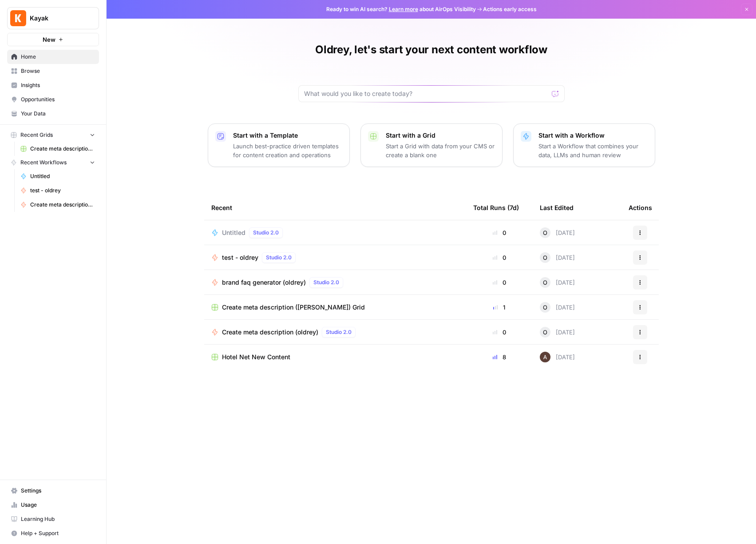 This screenshot has width=756, height=544. Describe the element at coordinates (499, 357) in the screenshot. I see `div: 8` at that location.